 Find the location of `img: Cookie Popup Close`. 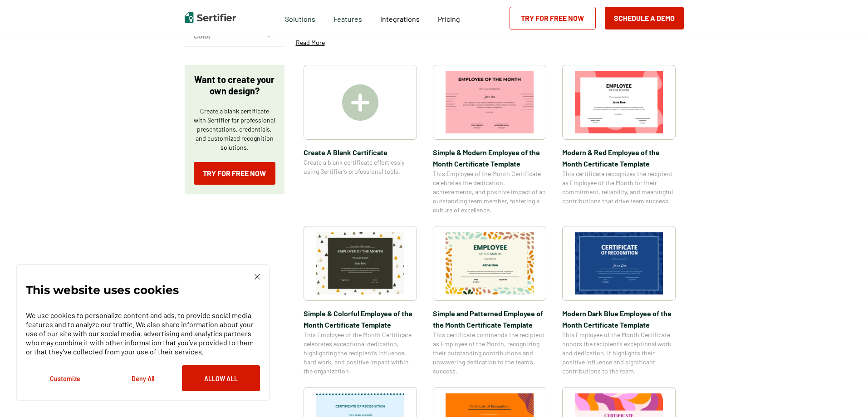

img: Cookie Popup Close is located at coordinates (257, 277).